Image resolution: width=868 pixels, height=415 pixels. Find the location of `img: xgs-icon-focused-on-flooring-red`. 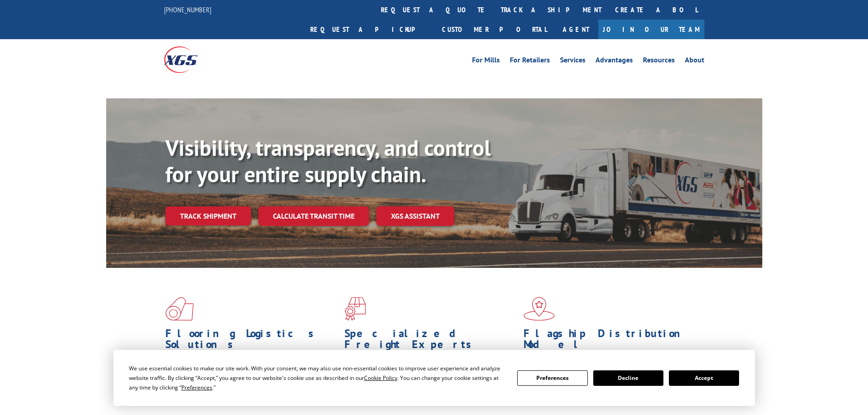

img: xgs-icon-focused-on-flooring-red is located at coordinates (355, 309).